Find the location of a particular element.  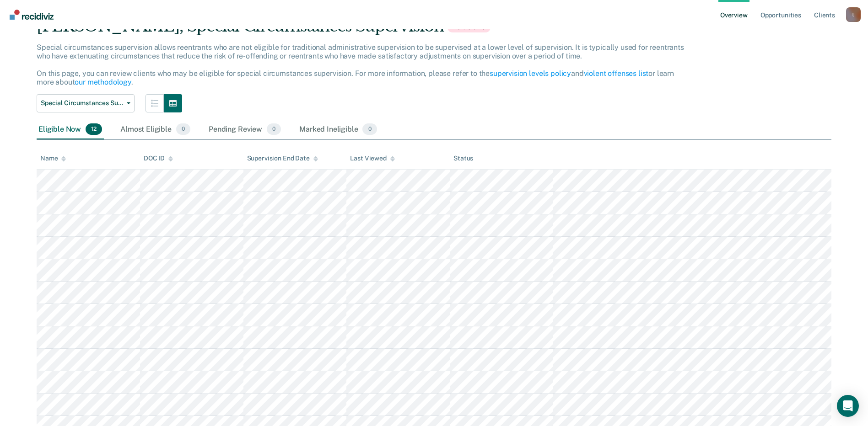

a: violent offenses list is located at coordinates (616, 73).